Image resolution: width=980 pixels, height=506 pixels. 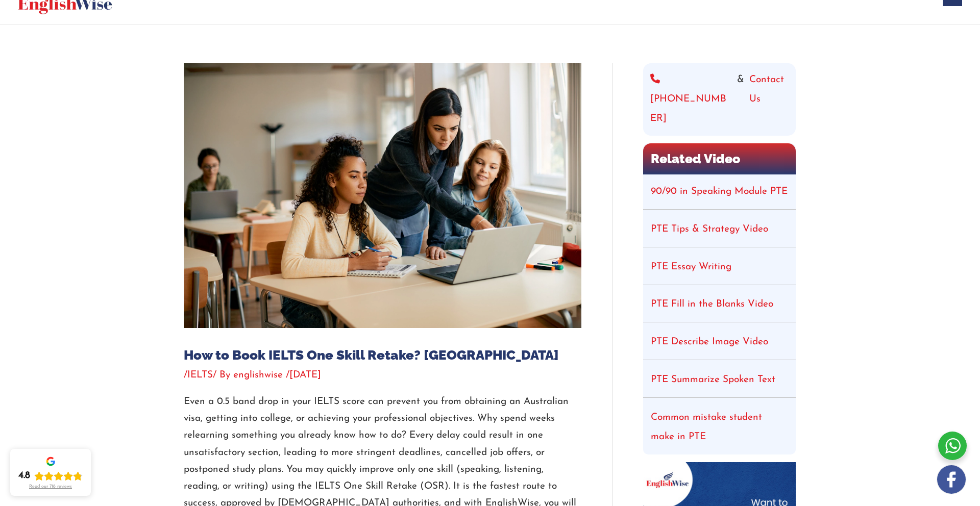 I want to click on img: white-facebook.png, so click(x=951, y=480).